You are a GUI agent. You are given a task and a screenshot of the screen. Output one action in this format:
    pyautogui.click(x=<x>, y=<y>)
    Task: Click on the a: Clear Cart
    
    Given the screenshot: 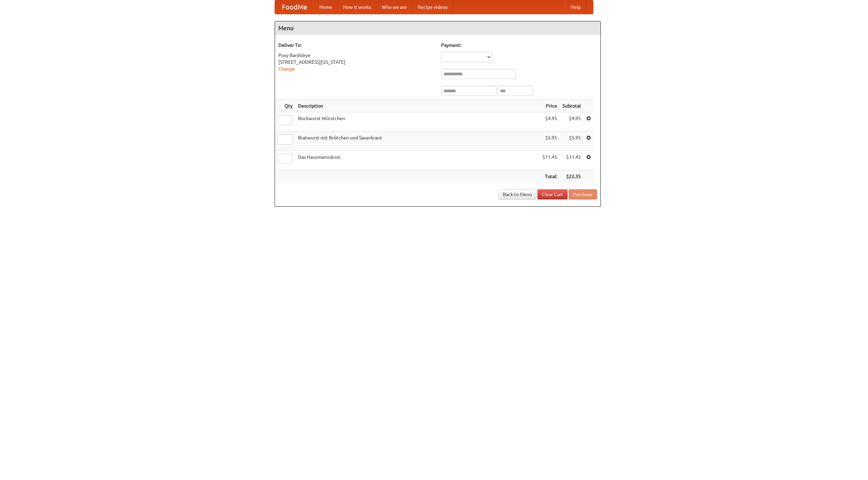 What is the action you would take?
    pyautogui.click(x=552, y=194)
    